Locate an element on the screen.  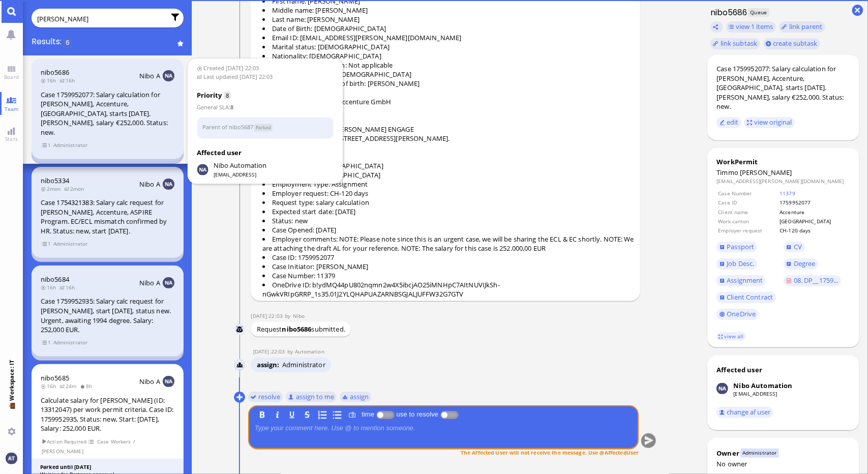
a: nibo5686 is located at coordinates (55, 72).